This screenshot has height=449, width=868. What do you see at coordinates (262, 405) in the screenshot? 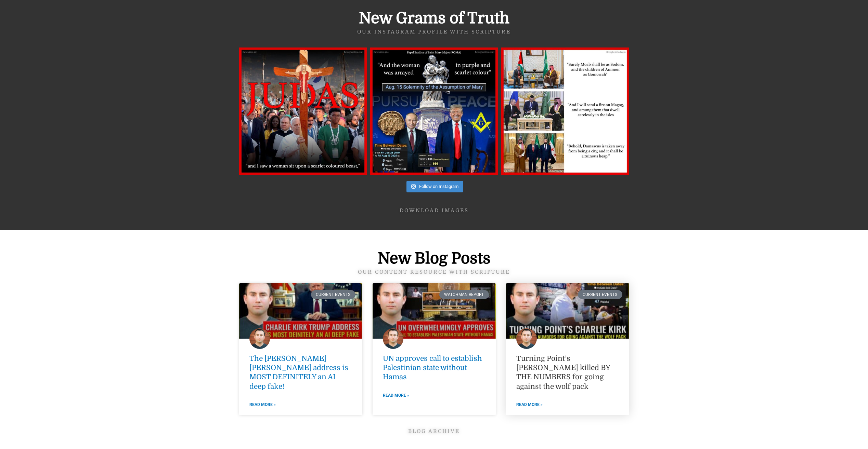
I see `a: Read more about The Charlie Kirk Trump address is MOST DEFINITELY an AI deep fake!` at bounding box center [262, 405].